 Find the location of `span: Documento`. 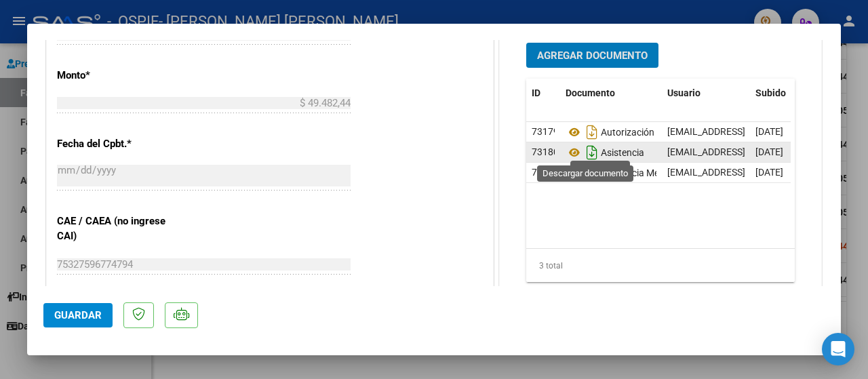

span: Documento is located at coordinates (590, 92).